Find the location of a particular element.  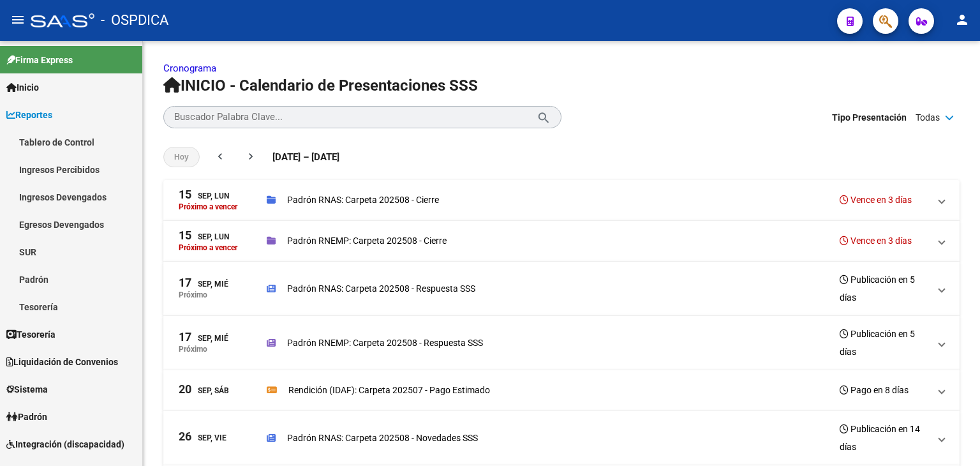

mat-expansion-panel-header: 26Sep, ViePadrón RNAS: Carpeta 202508 - Novedades SSSPublicación en 14 días is located at coordinates (561, 438).